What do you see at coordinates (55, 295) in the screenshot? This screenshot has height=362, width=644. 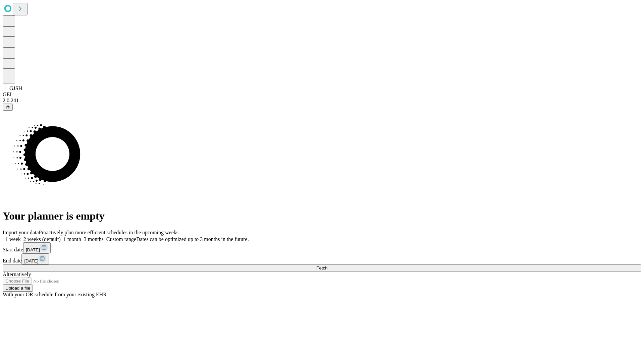 I see `span: With your OR schedule from your existing EHR` at bounding box center [55, 295].